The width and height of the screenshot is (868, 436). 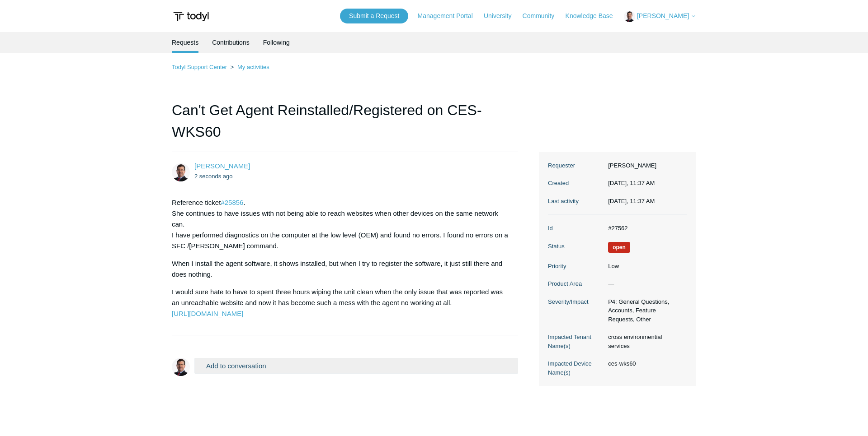 What do you see at coordinates (645, 229) in the screenshot?
I see `dd: #27562` at bounding box center [645, 229].